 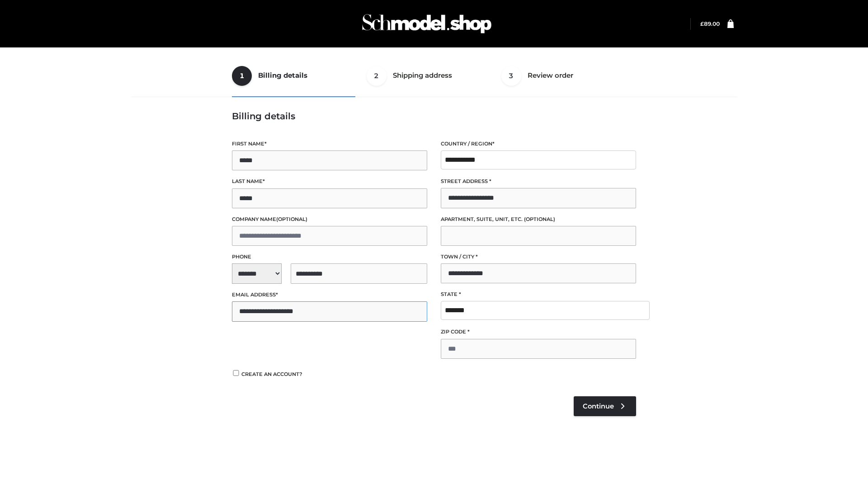 I want to click on span: Create an account?, so click(x=272, y=374).